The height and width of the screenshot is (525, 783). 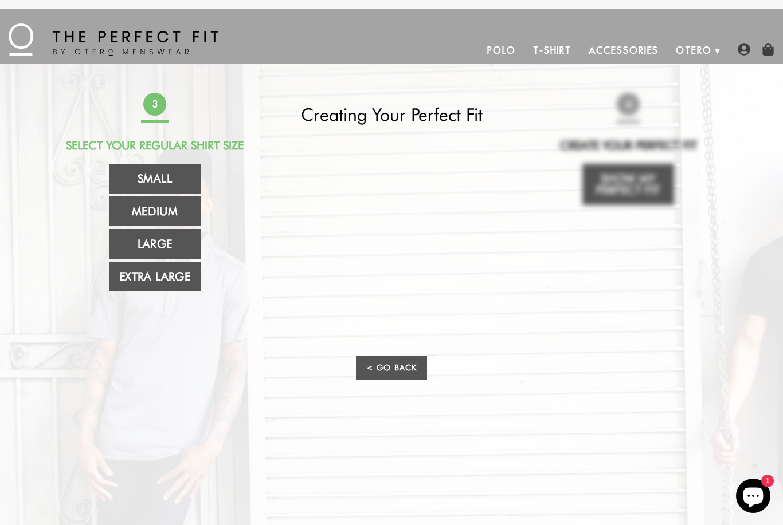 I want to click on a: T-Shirt, so click(x=552, y=50).